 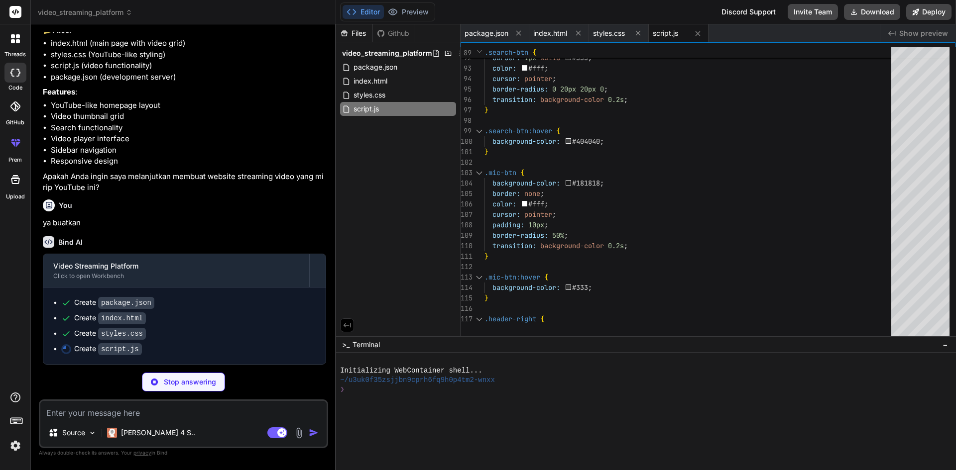 I want to click on div: 96, so click(x=466, y=100).